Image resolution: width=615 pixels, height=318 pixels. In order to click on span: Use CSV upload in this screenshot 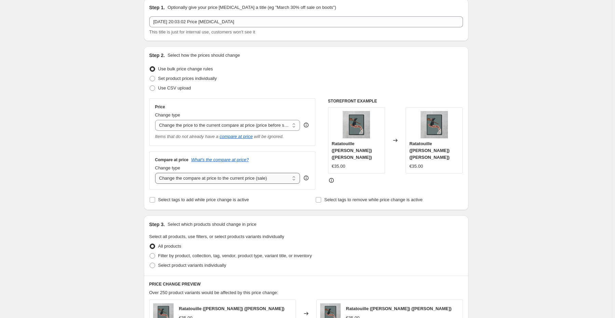, I will do `click(175, 88)`.